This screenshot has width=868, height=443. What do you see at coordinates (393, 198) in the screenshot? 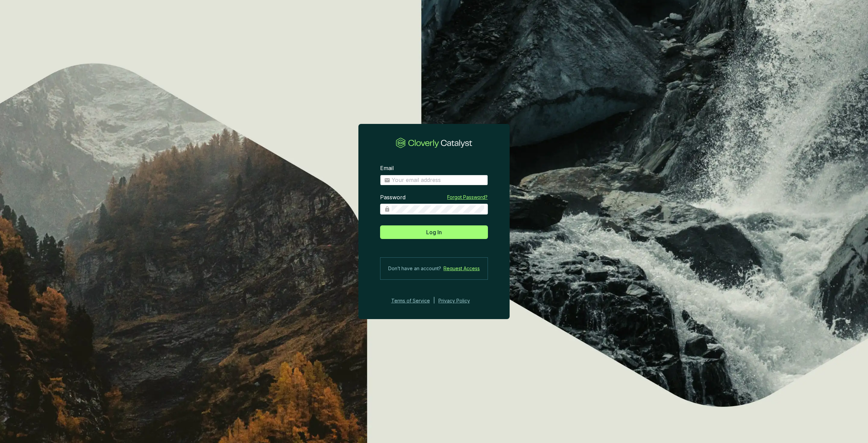
I see `label: Password` at bounding box center [393, 198].